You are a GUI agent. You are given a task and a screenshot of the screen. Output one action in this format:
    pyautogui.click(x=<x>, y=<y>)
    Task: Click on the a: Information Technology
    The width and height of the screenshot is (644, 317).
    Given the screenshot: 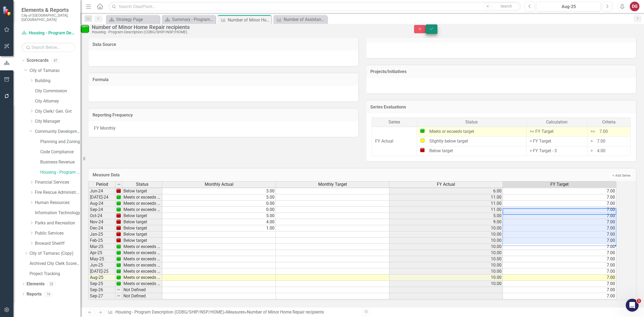 What is the action you would take?
    pyautogui.click(x=58, y=213)
    